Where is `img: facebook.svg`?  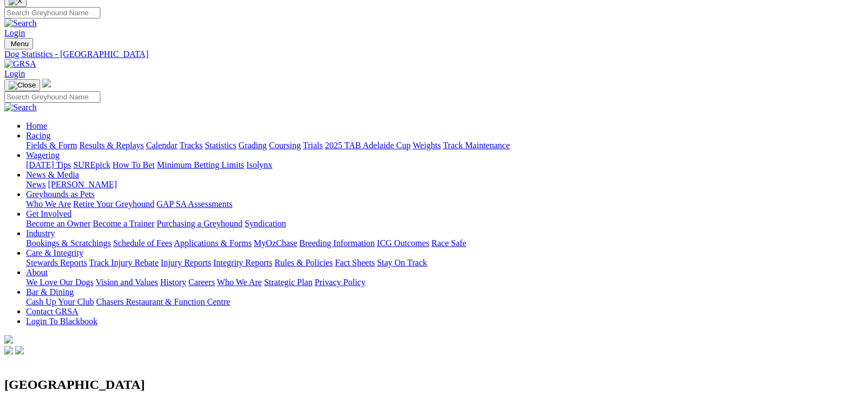 img: facebook.svg is located at coordinates (9, 350).